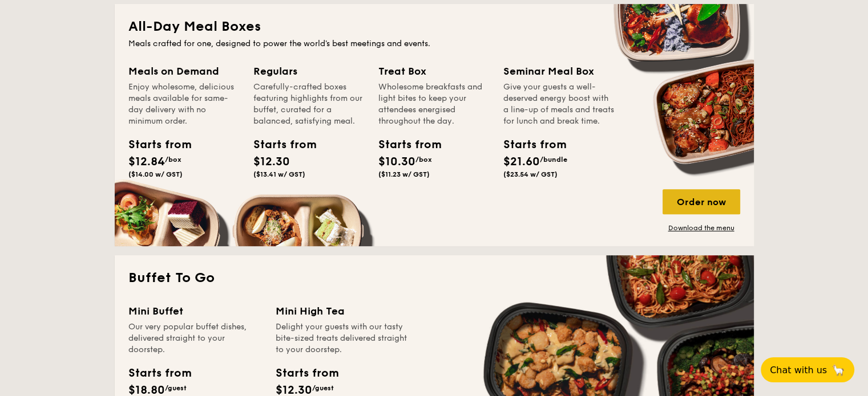 The width and height of the screenshot is (868, 396). Describe the element at coordinates (807, 370) in the screenshot. I see `button: Chat with us🦙` at that location.